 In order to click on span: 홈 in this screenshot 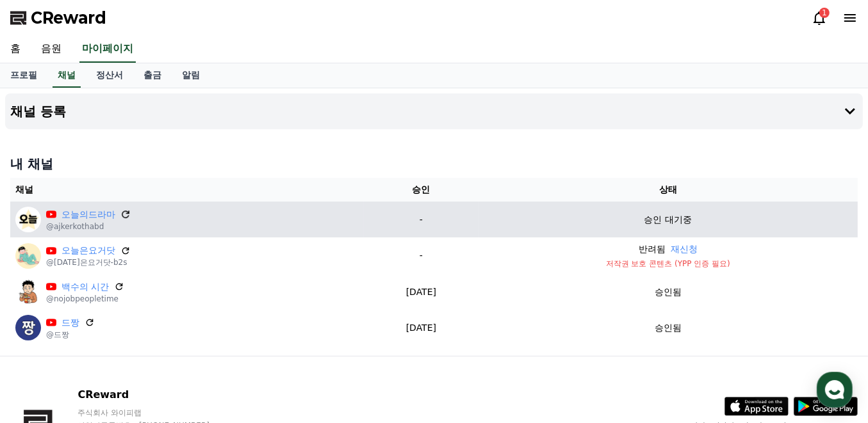, I will do `click(44, 341)`.